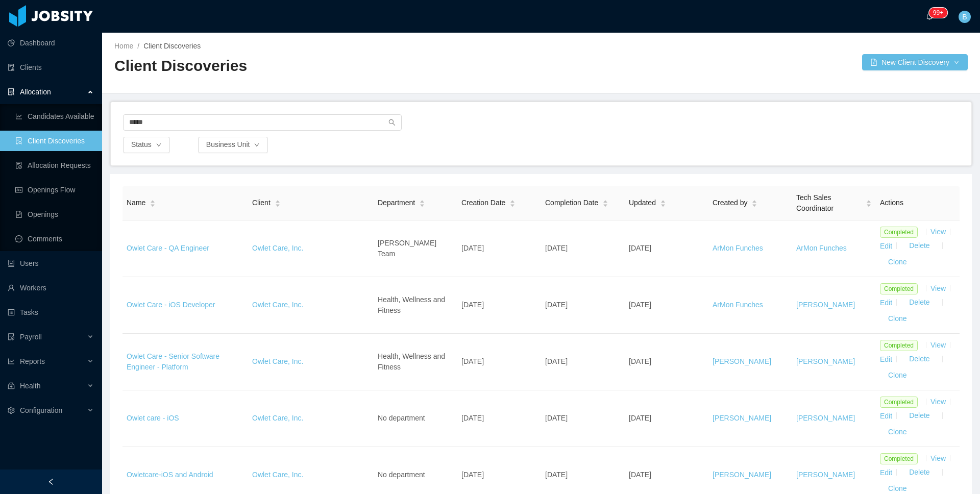 The image size is (980, 494). What do you see at coordinates (31, 336) in the screenshot?
I see `span: Payroll` at bounding box center [31, 336].